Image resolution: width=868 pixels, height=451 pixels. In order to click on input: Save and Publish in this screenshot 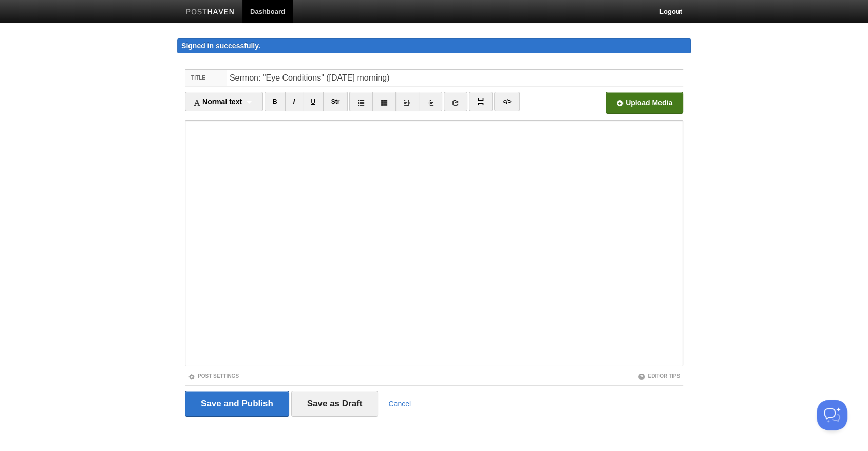, I will do `click(237, 404)`.